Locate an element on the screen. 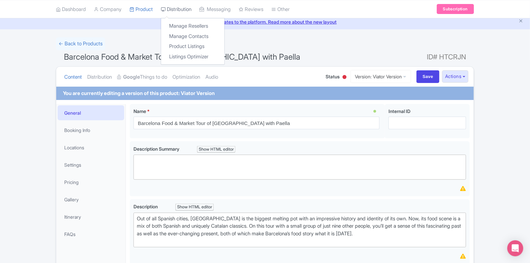 The image size is (530, 263). a: Locations is located at coordinates (91, 147).